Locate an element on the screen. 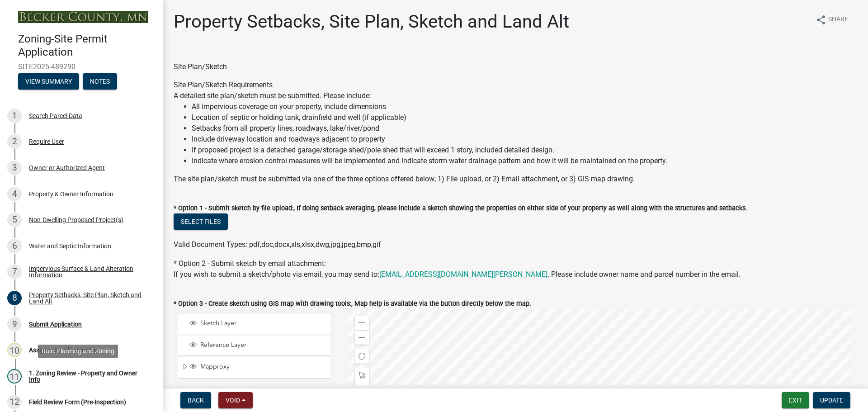 The height and width of the screenshot is (412, 868). div: Property Setbacks, Site Plan, Sketch and Land Alt is located at coordinates (89, 298).